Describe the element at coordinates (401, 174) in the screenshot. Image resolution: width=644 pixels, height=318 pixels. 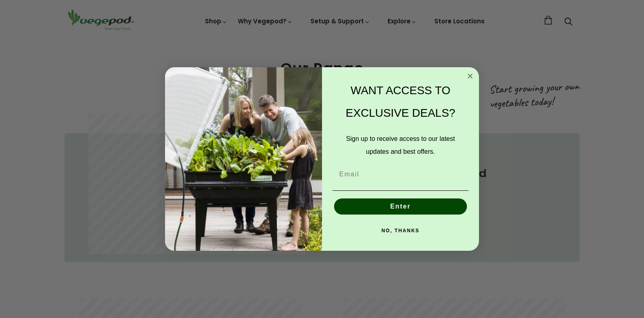
I see `input: Email` at that location.